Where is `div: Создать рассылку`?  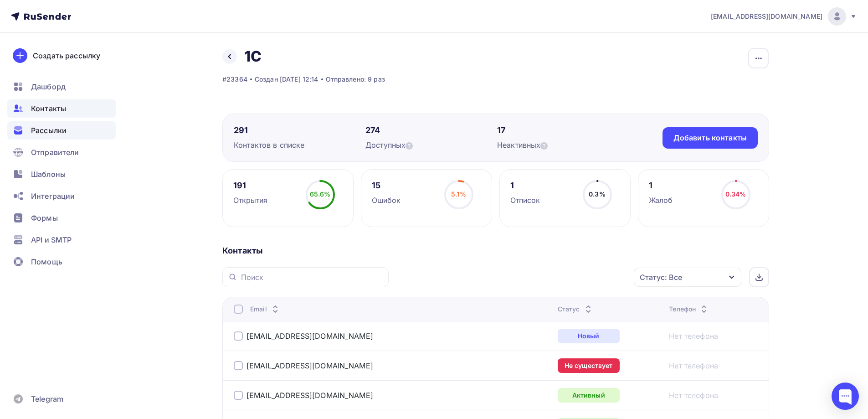
div: Создать рассылку is located at coordinates (66, 56).